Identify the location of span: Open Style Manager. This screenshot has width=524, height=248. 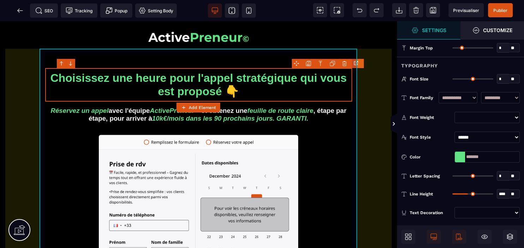
(492, 30).